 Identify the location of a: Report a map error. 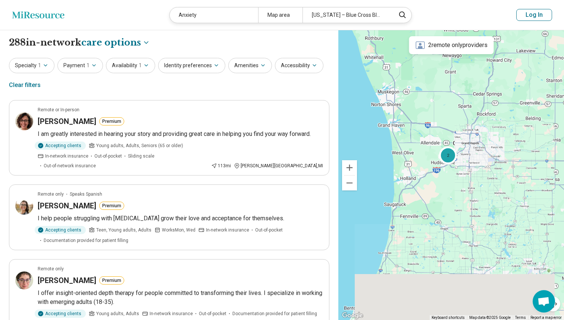
(547, 317).